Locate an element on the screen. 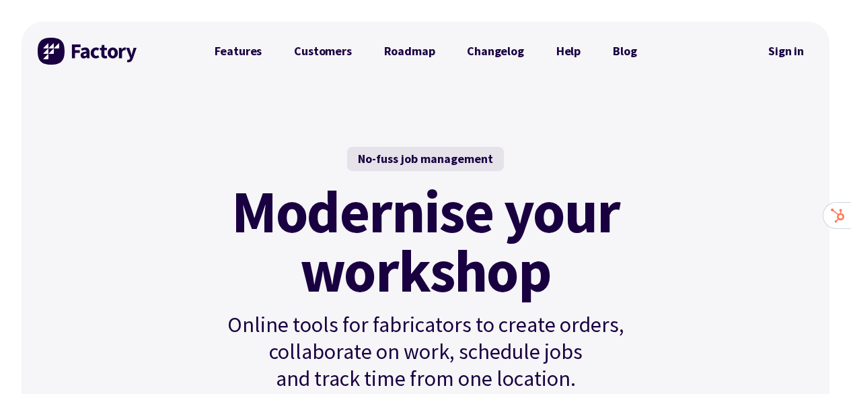 The height and width of the screenshot is (394, 851). a: Roadmap is located at coordinates (410, 51).